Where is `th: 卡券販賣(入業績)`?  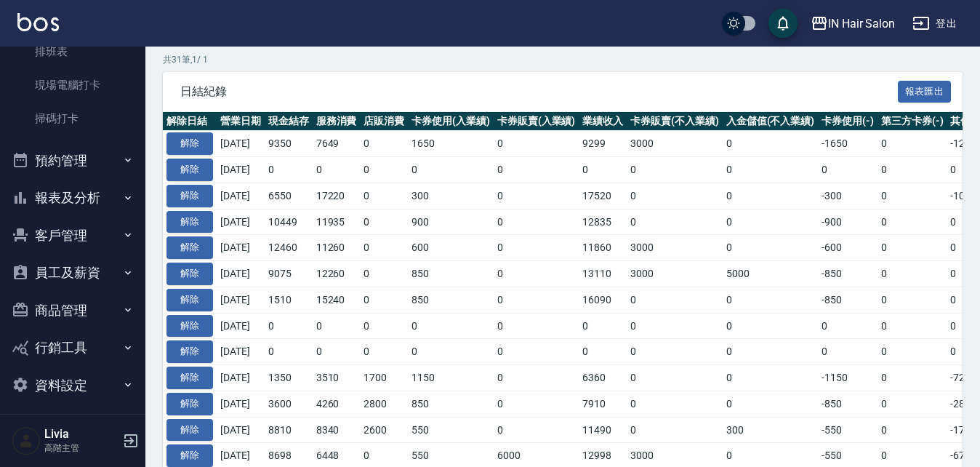
th: 卡券販賣(入業績) is located at coordinates (537, 122).